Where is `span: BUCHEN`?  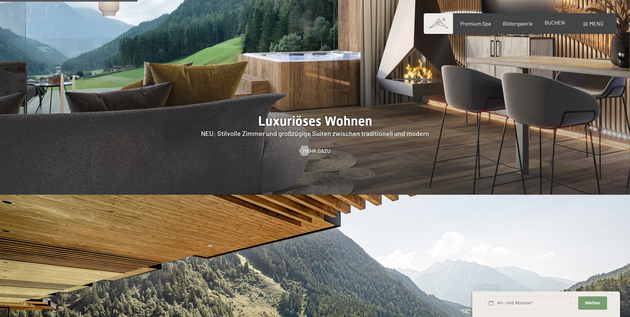 span: BUCHEN is located at coordinates (554, 22).